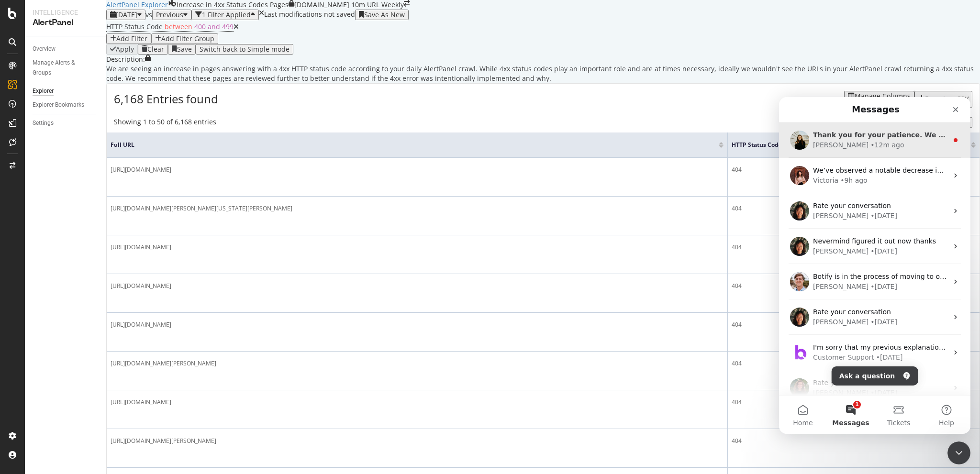  What do you see at coordinates (381, 15) in the screenshot?
I see `button: Save As New` at bounding box center [381, 15].